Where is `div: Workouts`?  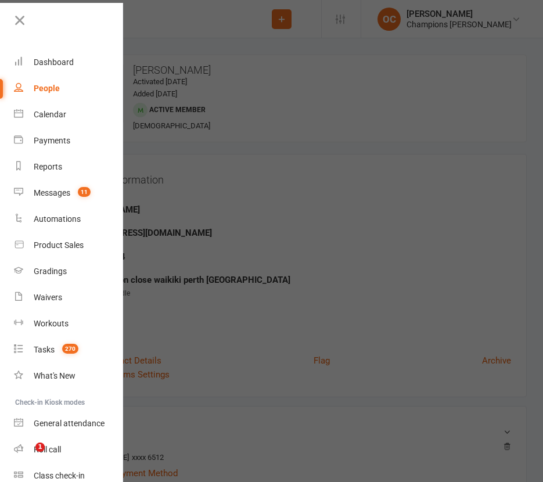 div: Workouts is located at coordinates (51, 323).